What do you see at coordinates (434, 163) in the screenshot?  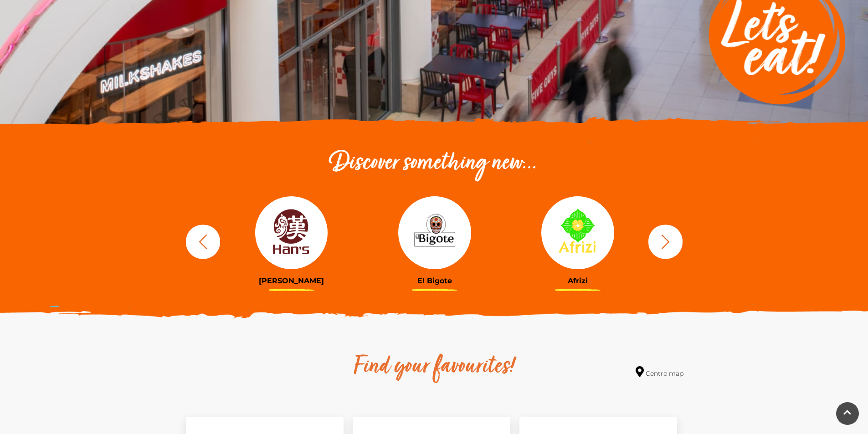 I see `h2: Discover something new...` at bounding box center [434, 163].